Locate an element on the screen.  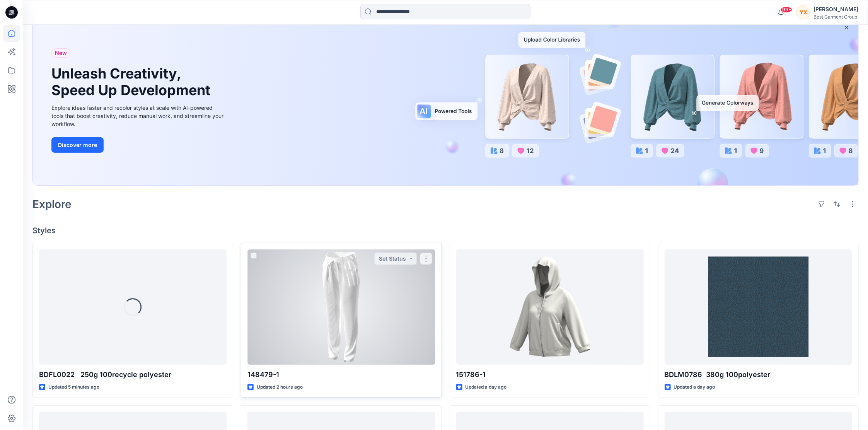
a: 148479-1 is located at coordinates (341, 307).